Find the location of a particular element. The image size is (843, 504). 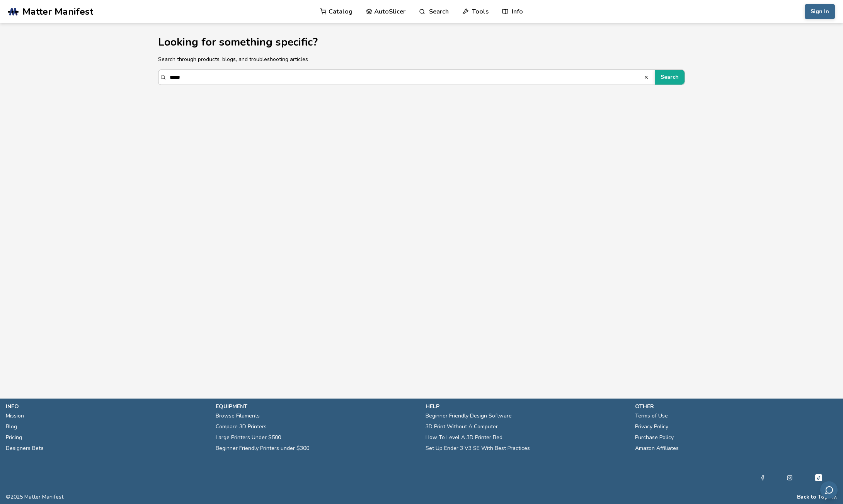

span: © 2025 Matter Manifest is located at coordinates (34, 497).